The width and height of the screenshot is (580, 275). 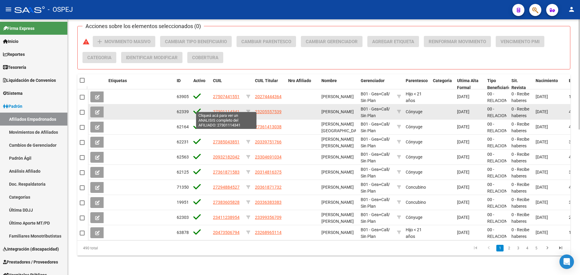 What do you see at coordinates (497, 84) in the screenshot?
I see `datatable-header-cell: Tipo Beneficiario` at bounding box center [497, 84].